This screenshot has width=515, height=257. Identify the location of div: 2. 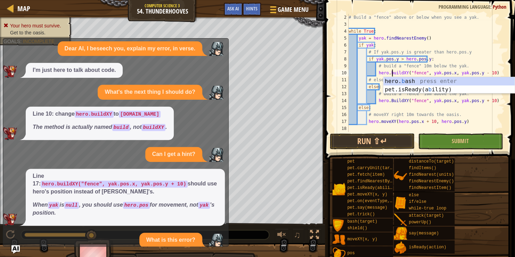
(342, 17).